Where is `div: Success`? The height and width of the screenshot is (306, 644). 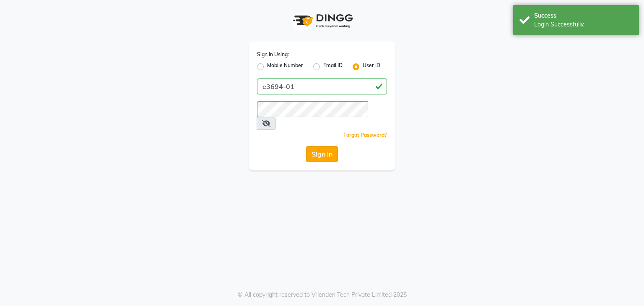 div: Success is located at coordinates (584, 16).